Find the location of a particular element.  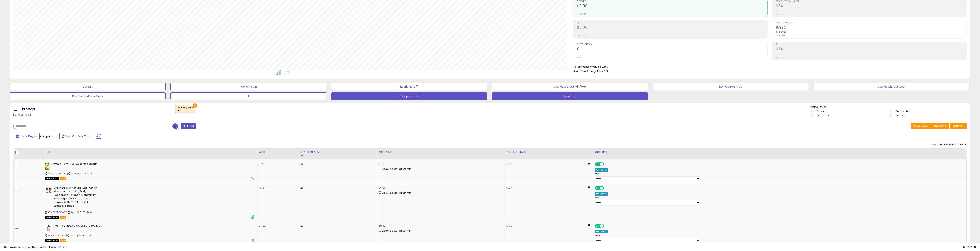

button: Save View is located at coordinates (921, 126).